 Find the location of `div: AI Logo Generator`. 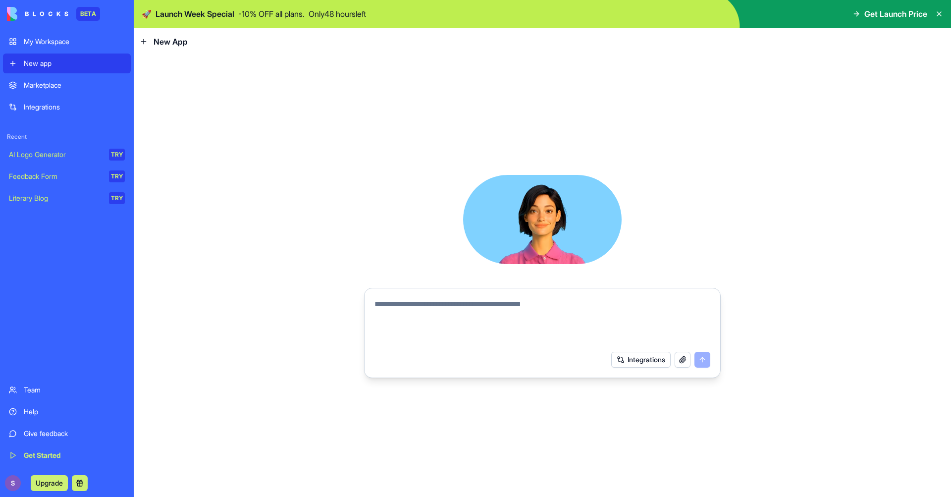

div: AI Logo Generator is located at coordinates (55, 154).